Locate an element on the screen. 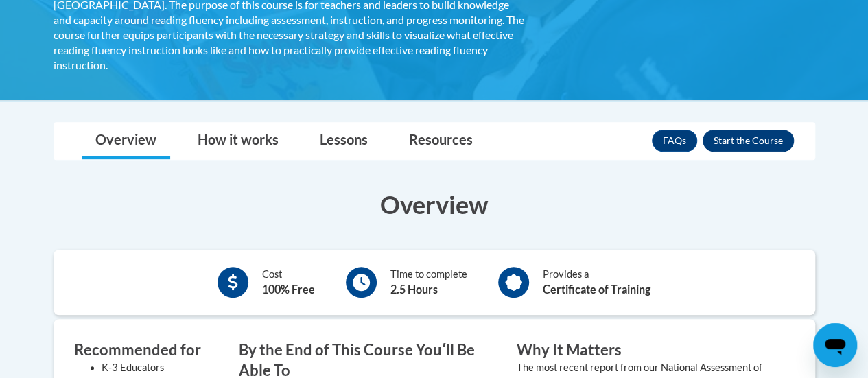 Image resolution: width=868 pixels, height=378 pixels. a: Overview is located at coordinates (126, 141).